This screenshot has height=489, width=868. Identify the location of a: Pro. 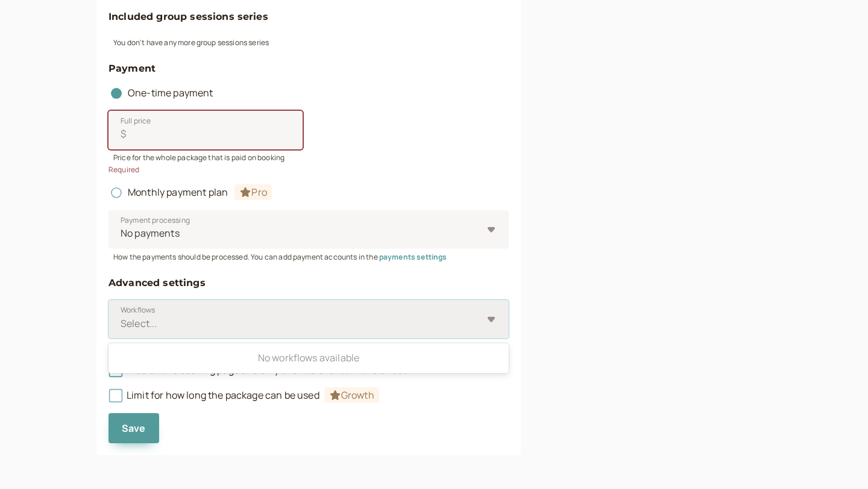
(253, 192).